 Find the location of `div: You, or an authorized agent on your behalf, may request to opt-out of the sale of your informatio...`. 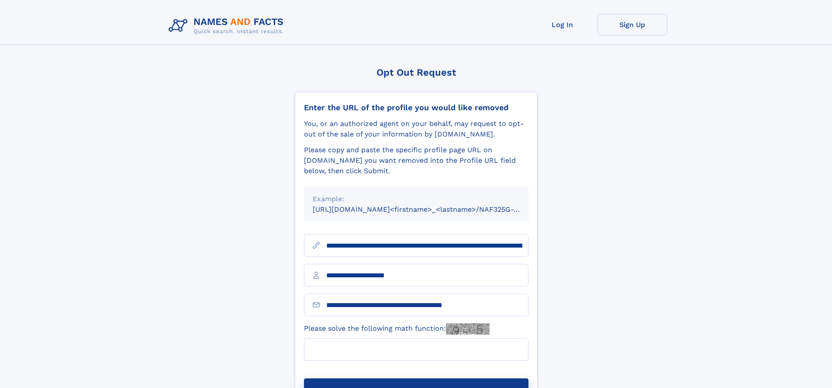

div: You, or an authorized agent on your behalf, may request to opt-out of the sale of your informatio... is located at coordinates (416, 129).